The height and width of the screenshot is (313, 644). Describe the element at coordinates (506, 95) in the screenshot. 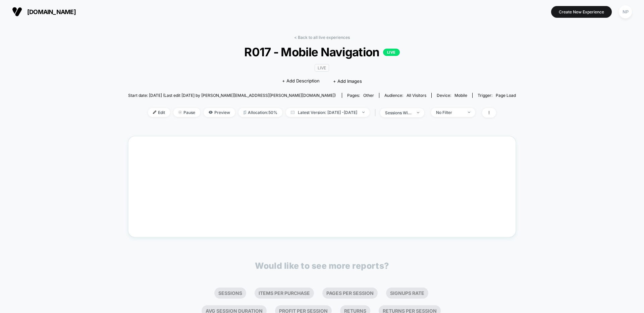

I see `span: Page Load` at that location.